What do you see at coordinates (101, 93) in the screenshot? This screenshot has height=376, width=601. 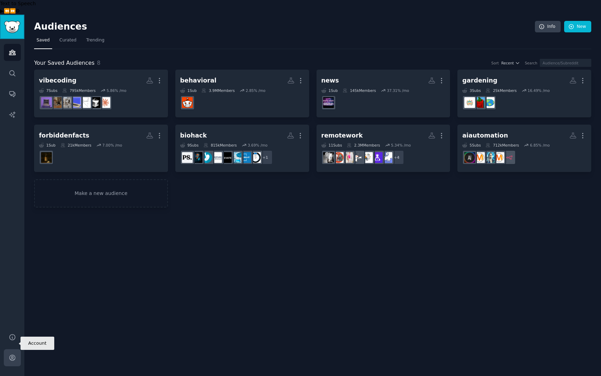 I see `a: vibecoding7Subs795kMembers5.86% /moClaudeAICursorAItheVibeCodingVibeCodeCampChatGPTCodingVibeCode...` at bounding box center [101, 93].